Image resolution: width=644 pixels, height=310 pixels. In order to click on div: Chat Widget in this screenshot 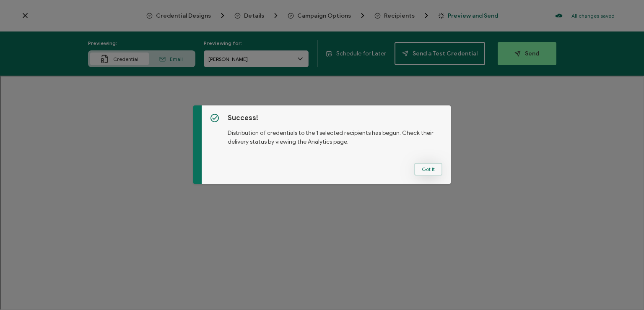, I will do `click(574, 263)`.